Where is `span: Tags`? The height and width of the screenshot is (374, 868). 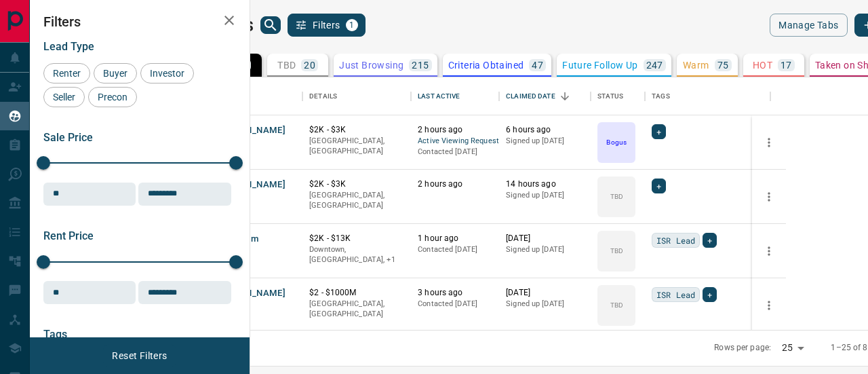 span: Tags is located at coordinates (55, 334).